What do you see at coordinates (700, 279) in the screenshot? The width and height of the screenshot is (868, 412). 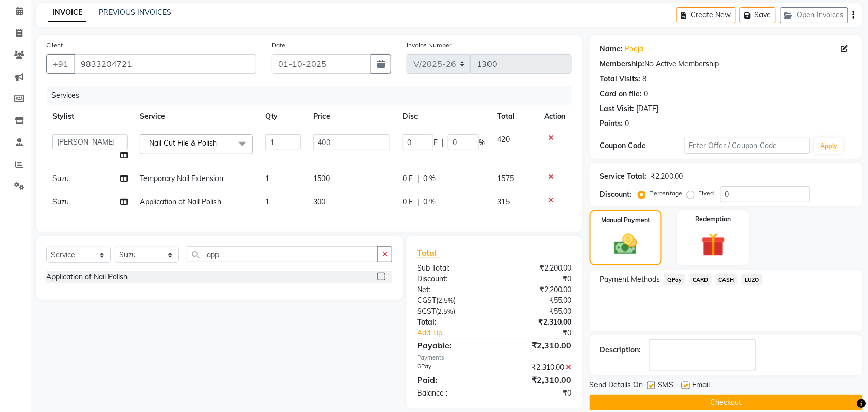 I see `span: CARD` at bounding box center [700, 279].